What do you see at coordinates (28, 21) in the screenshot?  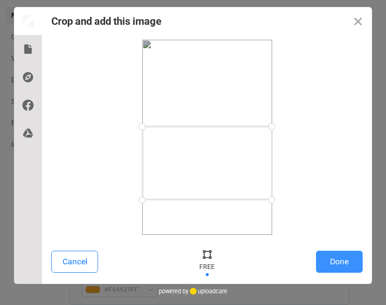 I see `div: Preview` at bounding box center [28, 21].